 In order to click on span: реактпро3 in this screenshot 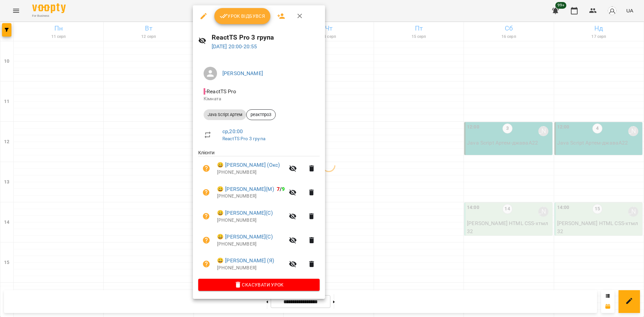, I will do `click(261, 115)`.